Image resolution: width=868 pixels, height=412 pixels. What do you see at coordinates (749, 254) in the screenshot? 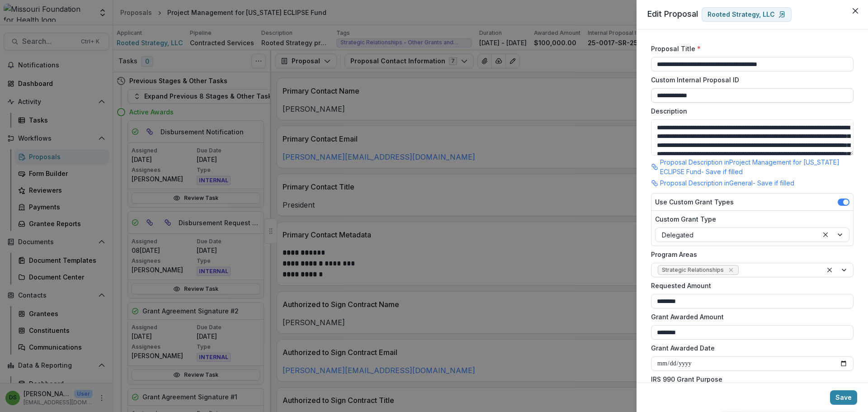
I see `label: Program Areas` at bounding box center [749, 254].